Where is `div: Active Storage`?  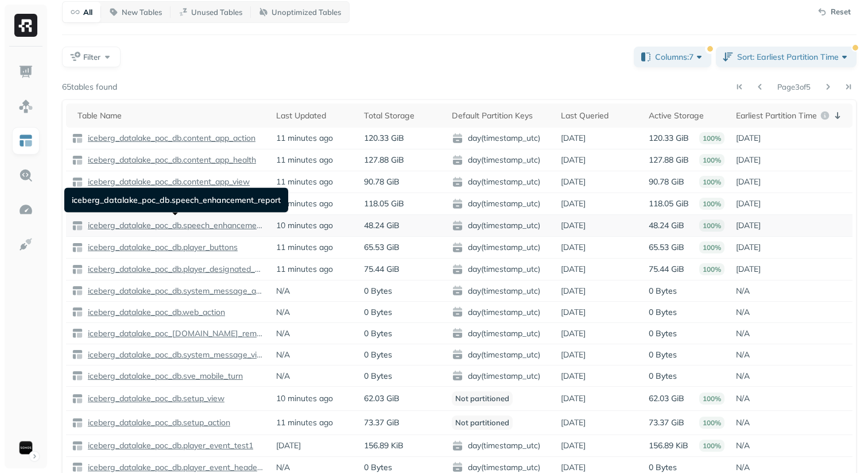
div: Active Storage is located at coordinates (687, 116).